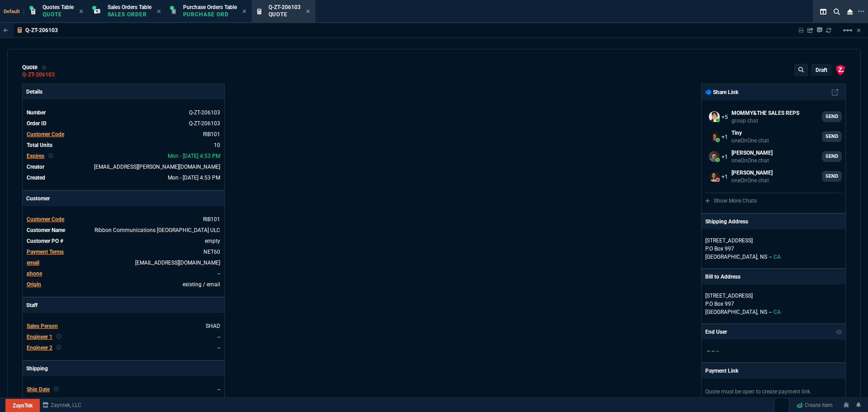  Describe the element at coordinates (765, 120) in the screenshot. I see `p: group chat` at that location.